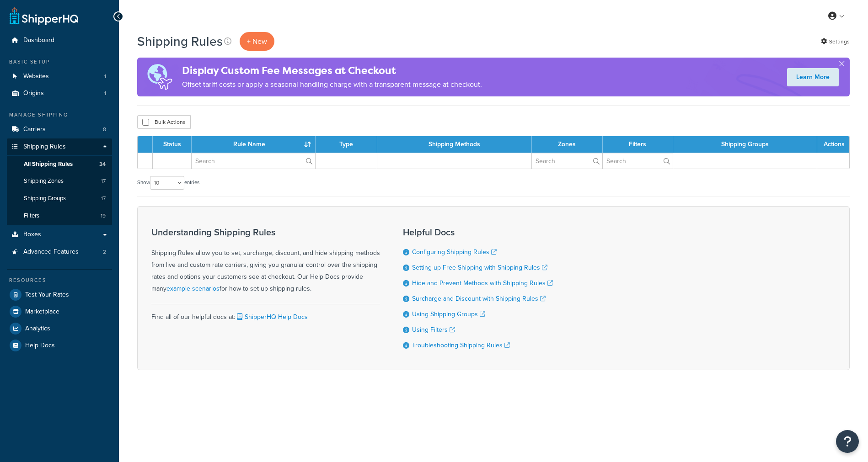 Image resolution: width=868 pixels, height=462 pixels. Describe the element at coordinates (332, 70) in the screenshot. I see `h4: Display Custom Fee Messages at Checkout` at that location.